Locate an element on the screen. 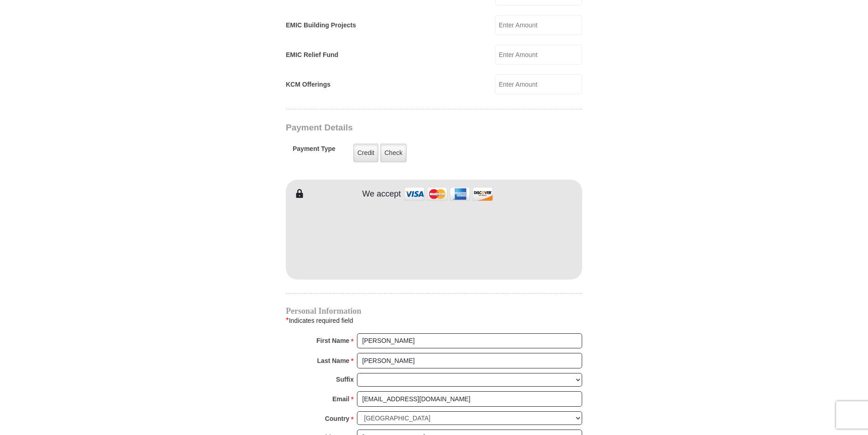 Image resolution: width=868 pixels, height=435 pixels. strong: Last Name is located at coordinates (333, 361).